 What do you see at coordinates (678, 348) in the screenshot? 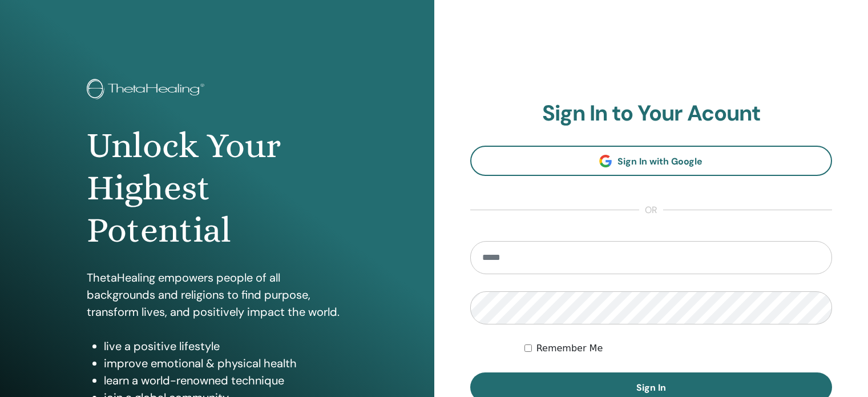
I see `div: Keep me authenticated indefinitely or until I manually logout` at bounding box center [678, 348].